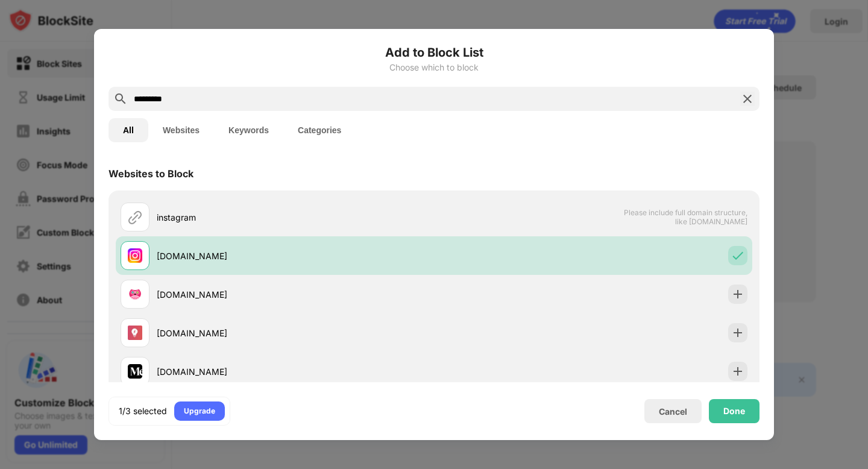  I want to click on img: search.svg, so click(120, 99).